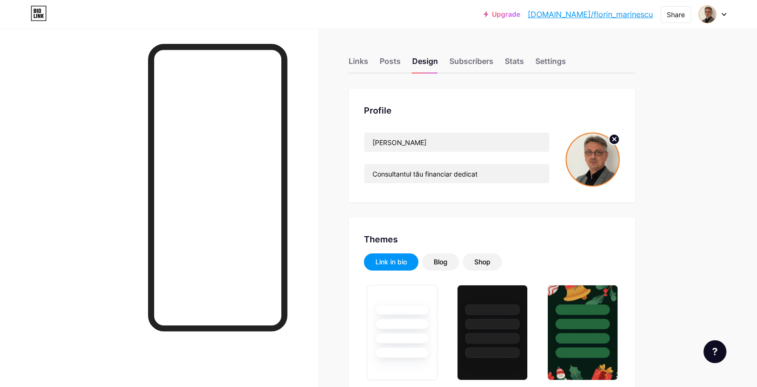 The image size is (757, 387). What do you see at coordinates (492, 110) in the screenshot?
I see `div: Profile` at bounding box center [492, 110].